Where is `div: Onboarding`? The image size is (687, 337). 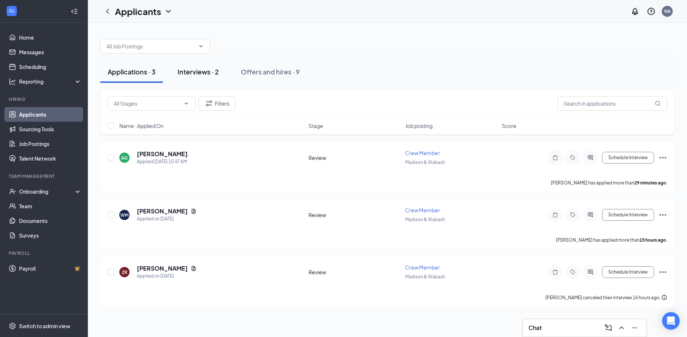 div: Onboarding is located at coordinates (47, 191).